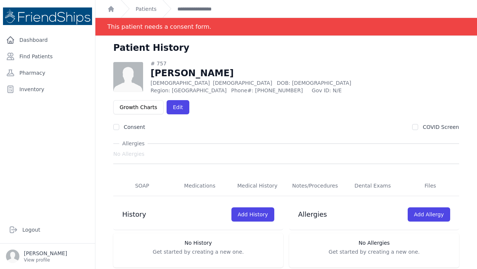 The height and width of the screenshot is (269, 477). I want to click on nav: Tabs, so click(286, 186).